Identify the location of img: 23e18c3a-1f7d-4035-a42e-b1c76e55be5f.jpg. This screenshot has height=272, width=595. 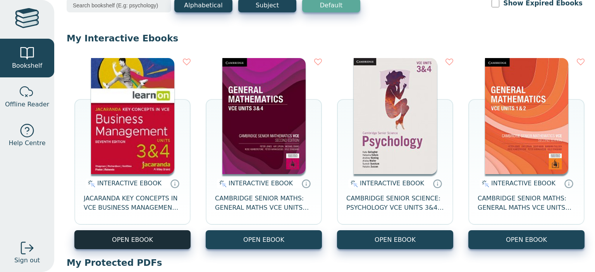
(395, 116).